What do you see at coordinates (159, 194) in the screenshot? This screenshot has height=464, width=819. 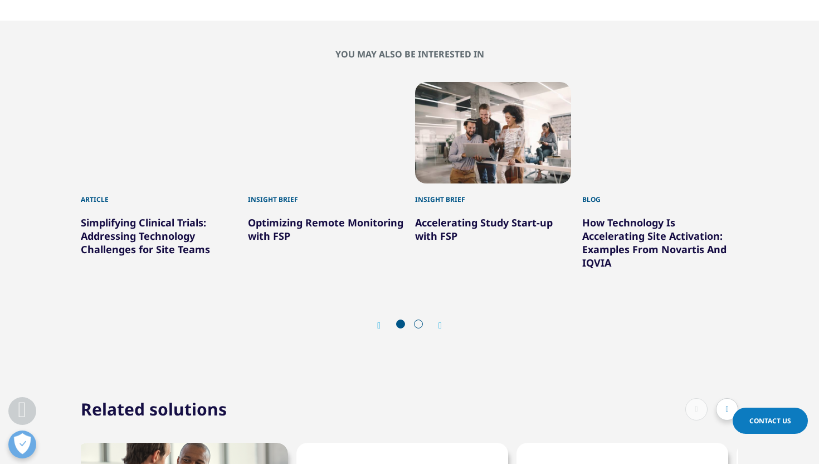 I see `div: Article` at bounding box center [159, 194].